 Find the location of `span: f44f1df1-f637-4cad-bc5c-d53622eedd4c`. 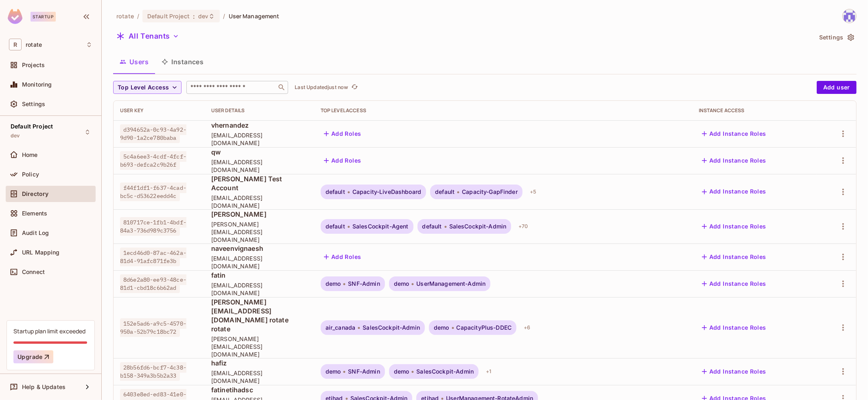

span: f44f1df1-f637-4cad-bc5c-d53622eedd4c is located at coordinates (153, 192).